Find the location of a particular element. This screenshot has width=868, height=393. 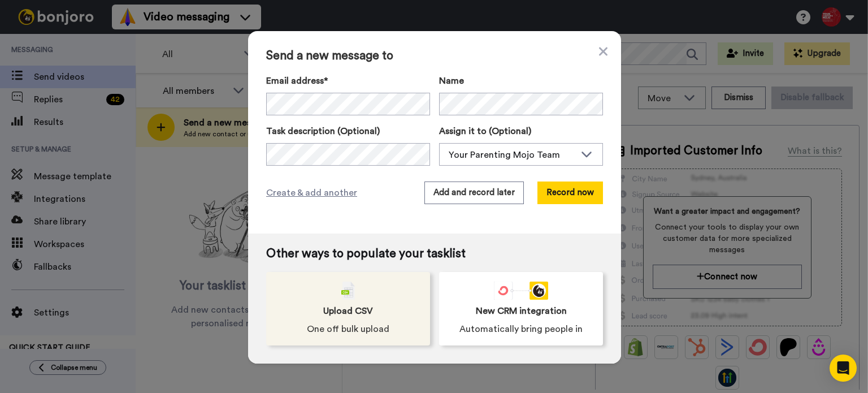

div: Your Parenting Mojo Team is located at coordinates (512, 155).